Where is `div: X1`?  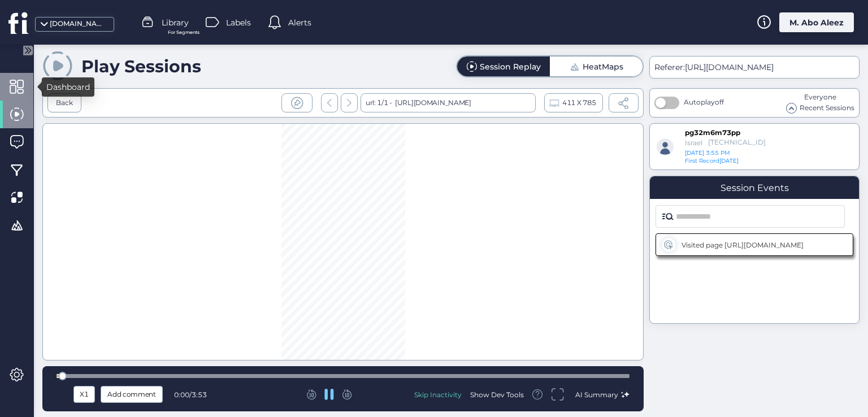
div: X1 is located at coordinates (84, 394).